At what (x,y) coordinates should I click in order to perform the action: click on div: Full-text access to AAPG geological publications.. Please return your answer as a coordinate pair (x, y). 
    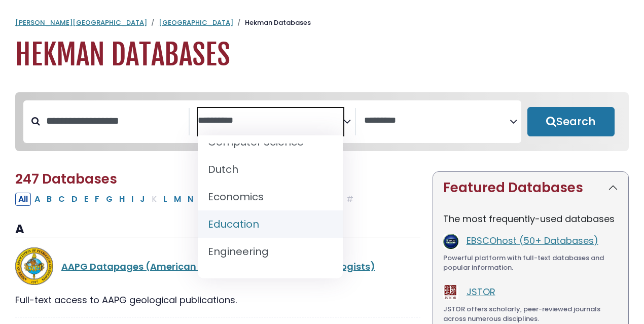
    Looking at the image, I should click on (218, 300).